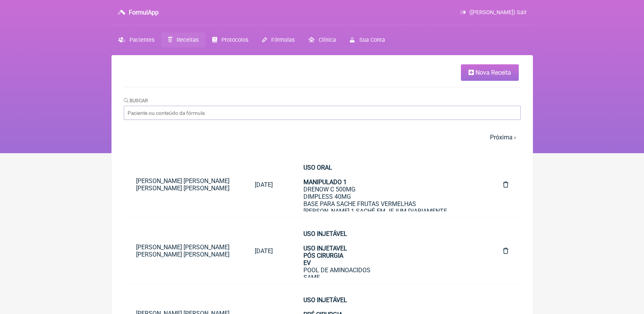 Image resolution: width=644 pixels, height=314 pixels. I want to click on span: Receitas, so click(187, 40).